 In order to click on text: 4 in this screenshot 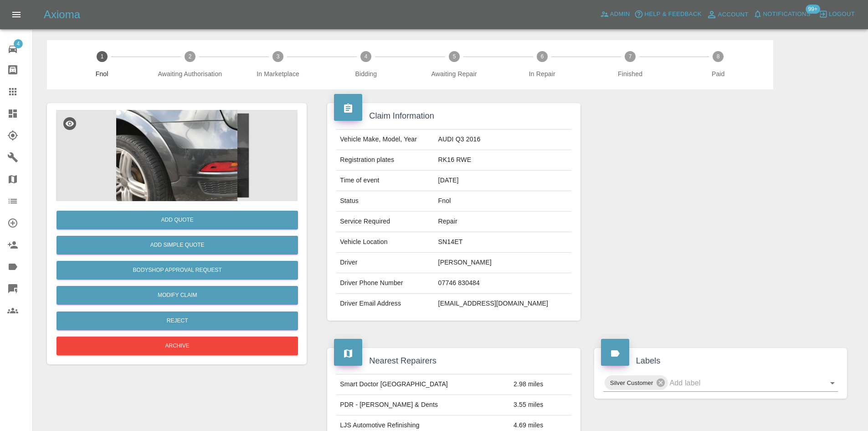, I will do `click(366, 56)`.